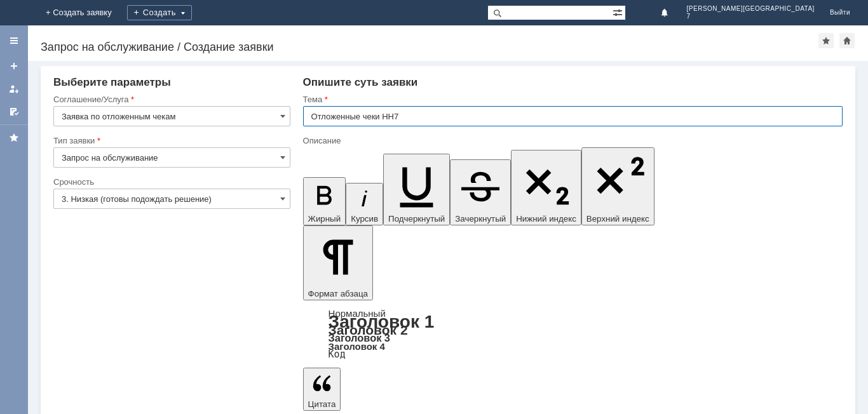  I want to click on span: Расширенный поиск, so click(619, 12).